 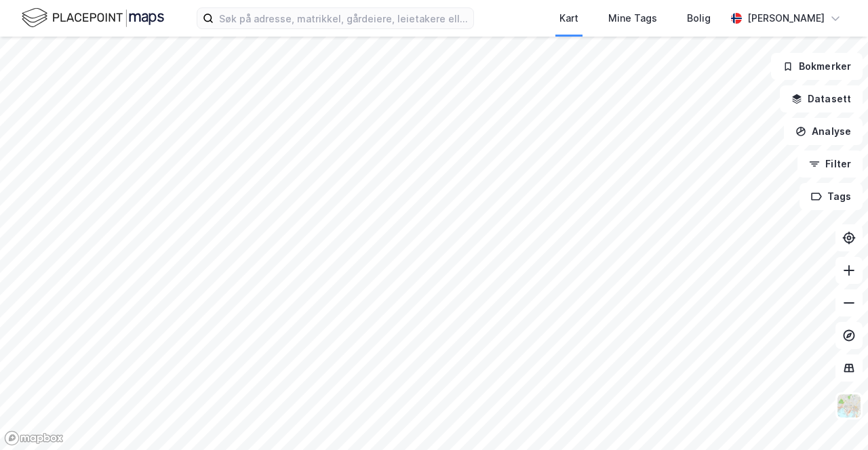 I want to click on div: Bolig, so click(x=698, y=18).